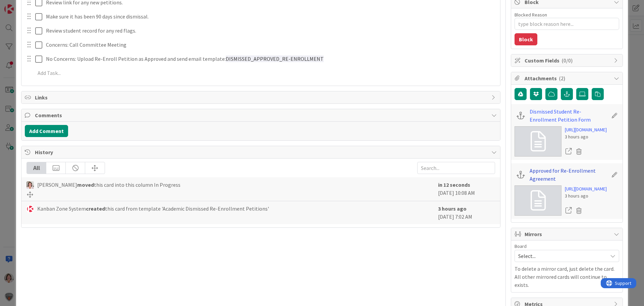 The width and height of the screenshot is (644, 306). What do you see at coordinates (454, 185) in the screenshot?
I see `b: in 12 seconds` at bounding box center [454, 185].